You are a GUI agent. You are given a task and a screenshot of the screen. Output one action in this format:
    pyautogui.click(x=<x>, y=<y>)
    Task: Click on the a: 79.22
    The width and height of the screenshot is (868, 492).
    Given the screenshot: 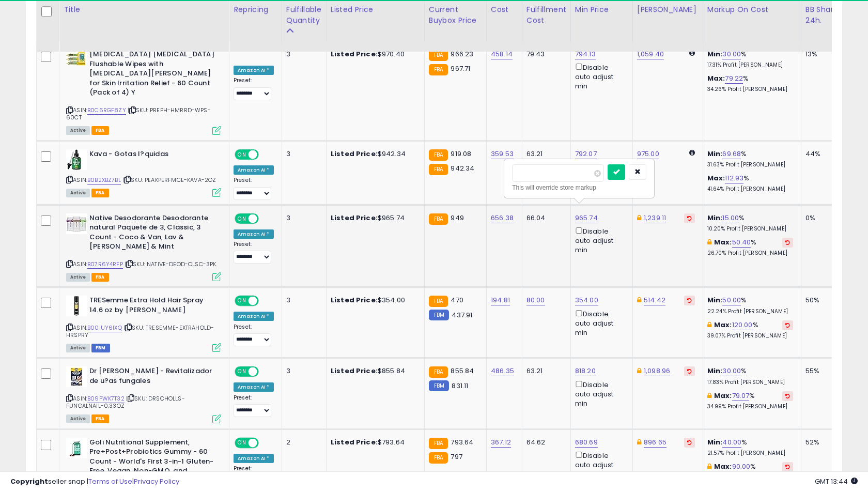 What is the action you would take?
    pyautogui.click(x=733, y=78)
    